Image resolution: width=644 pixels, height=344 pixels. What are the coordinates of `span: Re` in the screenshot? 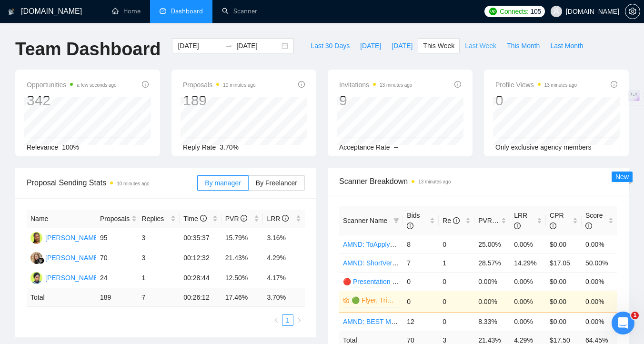 It's located at (451, 220).